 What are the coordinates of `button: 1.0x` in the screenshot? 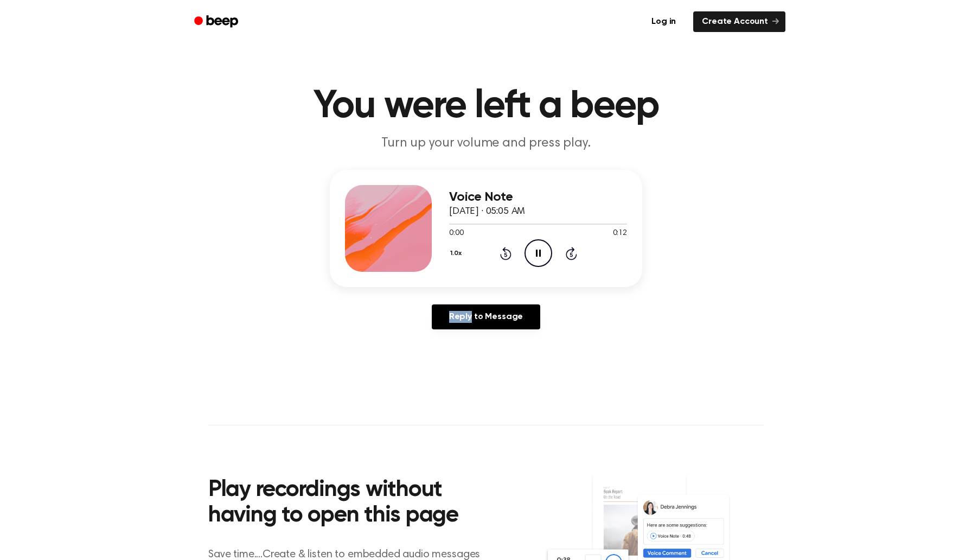 It's located at (457, 253).